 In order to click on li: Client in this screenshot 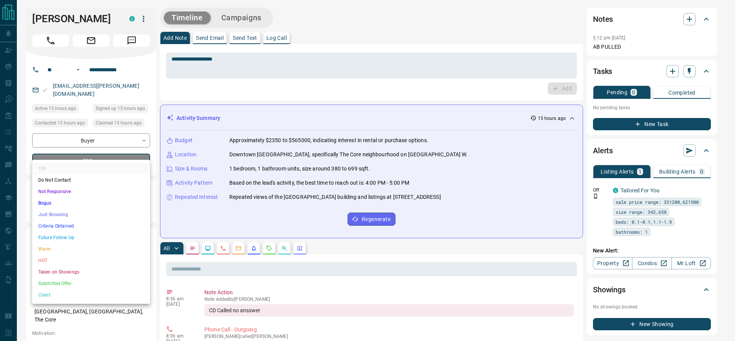, I will do `click(91, 295)`.